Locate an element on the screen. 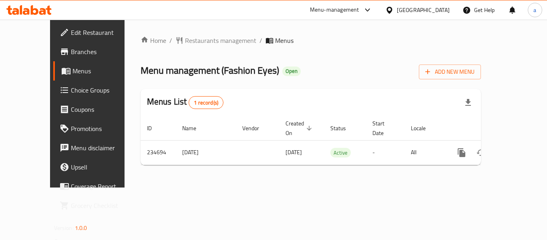  div: Export file is located at coordinates (468, 102).